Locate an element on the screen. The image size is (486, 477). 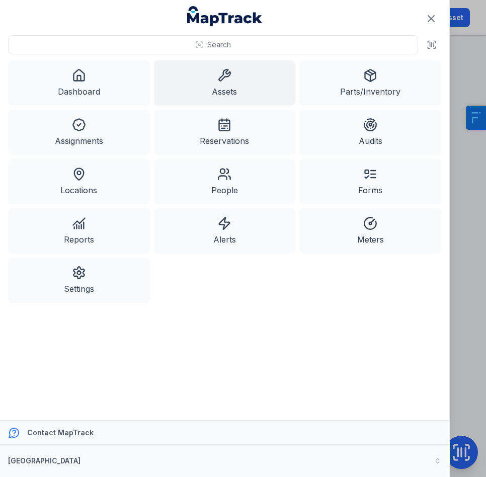
button: Search is located at coordinates (213, 45).